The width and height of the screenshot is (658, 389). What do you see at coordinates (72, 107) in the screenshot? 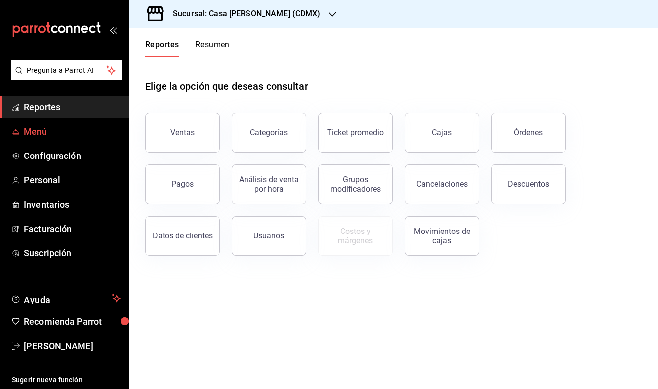
I see `span: Reportes` at bounding box center [72, 107].